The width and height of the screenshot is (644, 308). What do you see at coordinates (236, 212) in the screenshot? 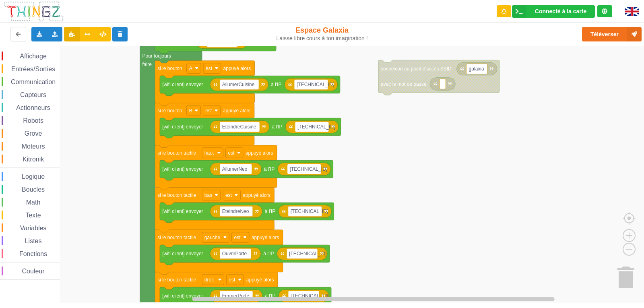
I see `text: EteindreNeo` at bounding box center [236, 212].